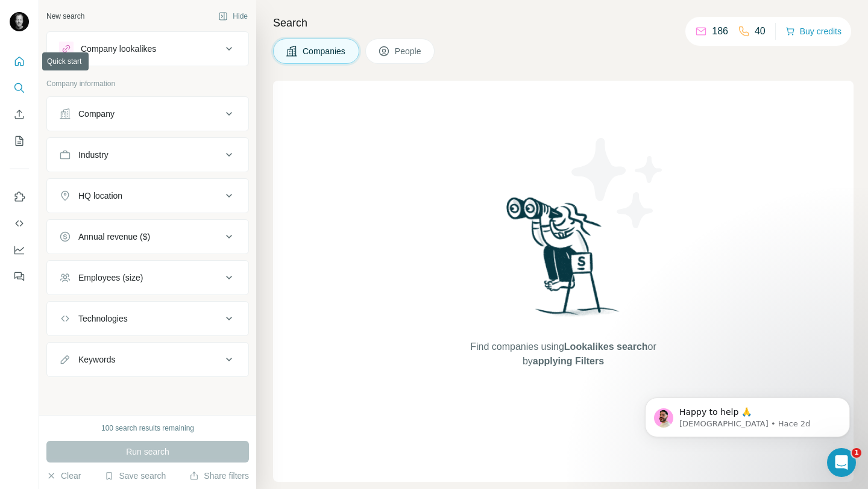 Image resolution: width=868 pixels, height=489 pixels. Describe the element at coordinates (19, 88) in the screenshot. I see `button: Search` at that location.